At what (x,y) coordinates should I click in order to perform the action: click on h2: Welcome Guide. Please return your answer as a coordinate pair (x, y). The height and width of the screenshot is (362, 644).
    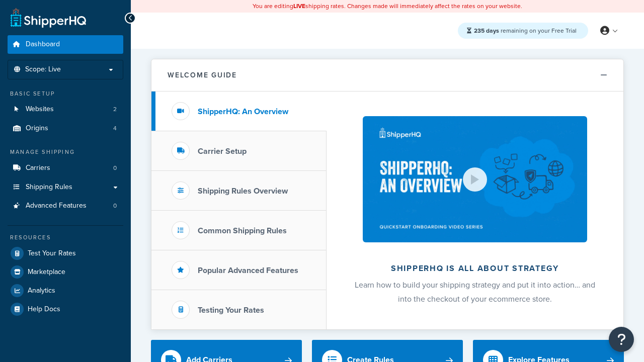
    Looking at the image, I should click on (202, 75).